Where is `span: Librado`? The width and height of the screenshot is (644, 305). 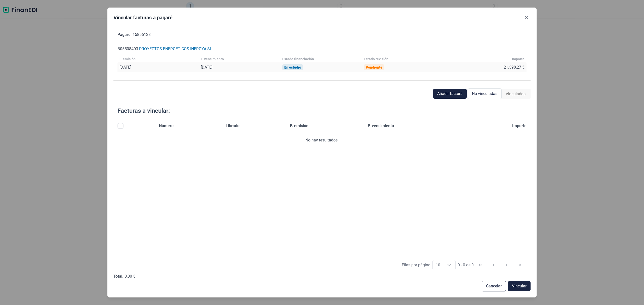
span: Librado is located at coordinates (232, 126).